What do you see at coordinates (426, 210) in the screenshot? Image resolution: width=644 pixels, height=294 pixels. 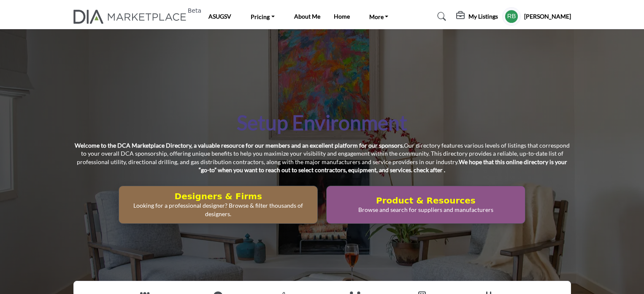 I see `p: Browse and search for suppliers and manufacturers` at bounding box center [426, 210].